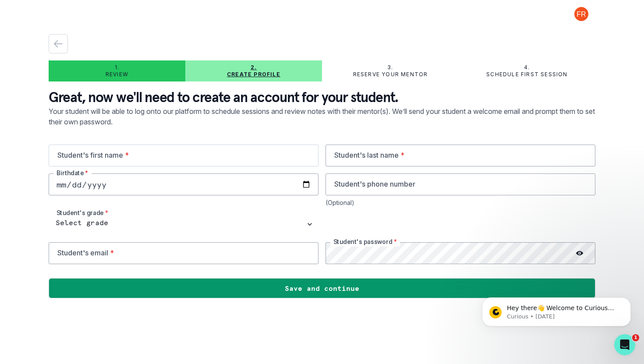 The height and width of the screenshot is (364, 644). Describe the element at coordinates (581, 14) in the screenshot. I see `button: profile picture` at that location.